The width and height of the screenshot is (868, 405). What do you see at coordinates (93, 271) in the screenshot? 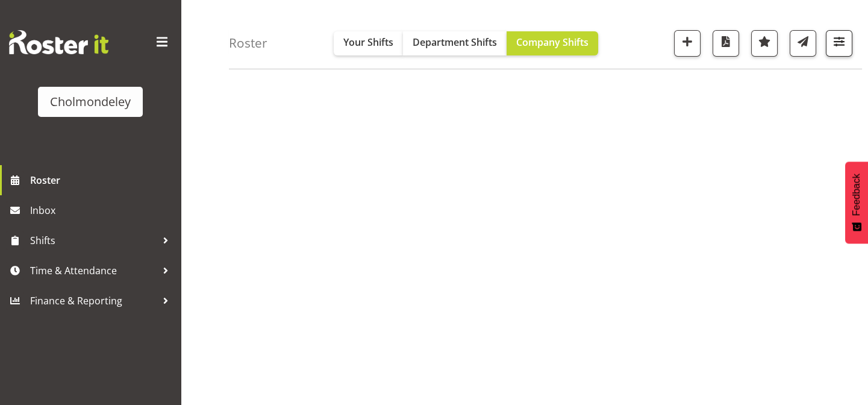
I see `span: Time & Attendance` at bounding box center [93, 271].